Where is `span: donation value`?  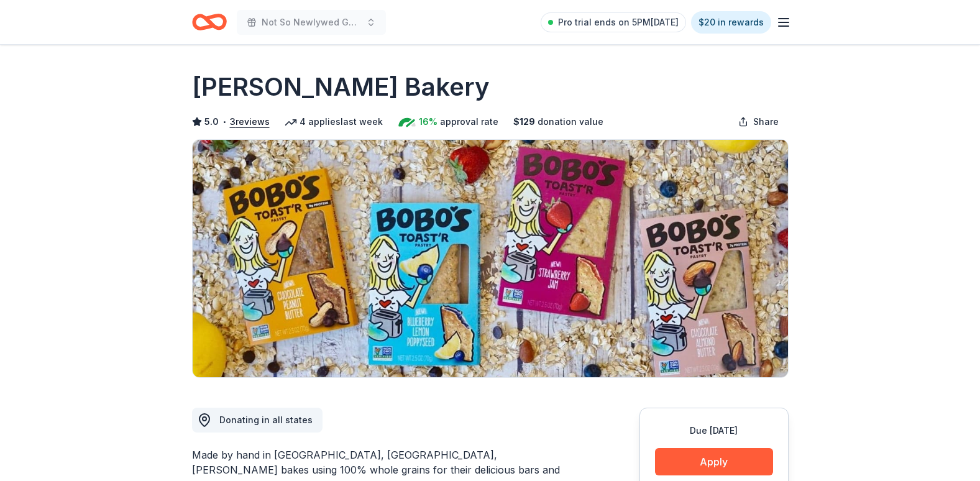 span: donation value is located at coordinates (571, 122).